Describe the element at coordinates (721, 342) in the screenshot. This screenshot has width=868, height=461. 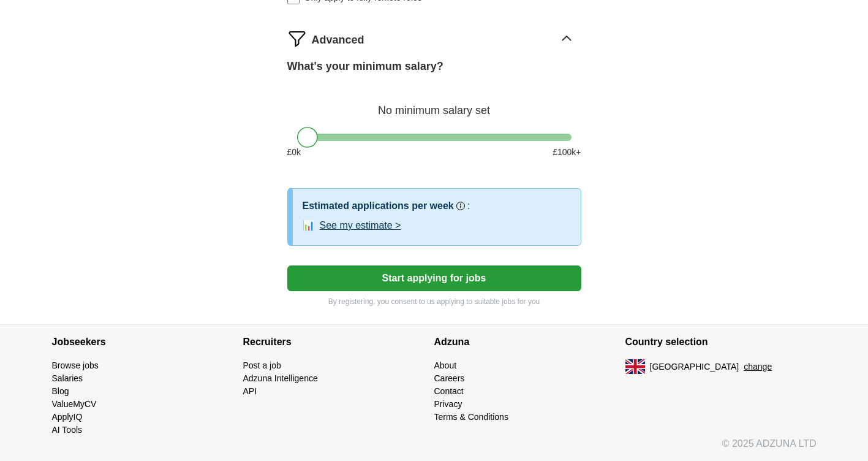
I see `h4: Country selection` at that location.